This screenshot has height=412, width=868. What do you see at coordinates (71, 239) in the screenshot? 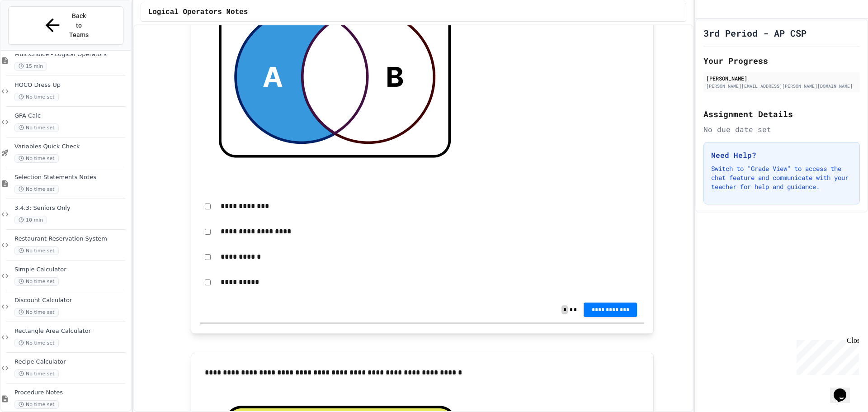
I see `span: Restaurant Reservation System` at bounding box center [71, 239].